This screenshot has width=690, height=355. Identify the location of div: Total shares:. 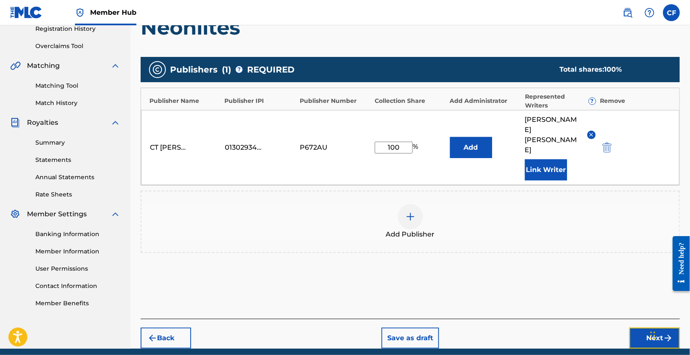
(612, 69).